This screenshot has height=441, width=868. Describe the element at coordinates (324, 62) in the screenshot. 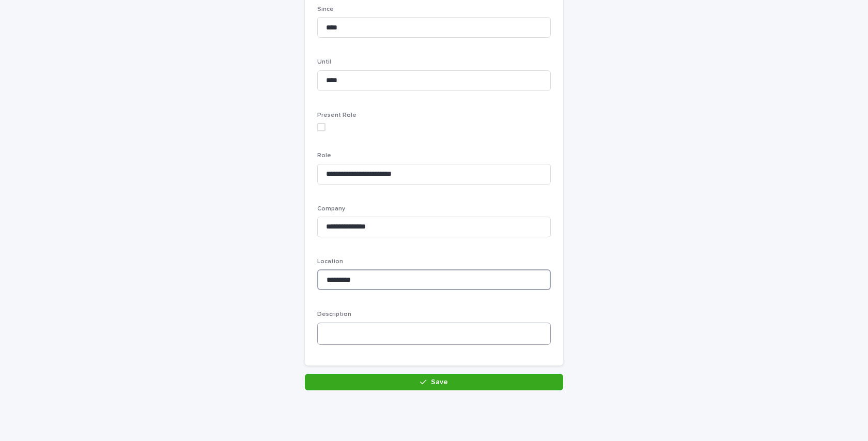

I see `span: Until` at that location.